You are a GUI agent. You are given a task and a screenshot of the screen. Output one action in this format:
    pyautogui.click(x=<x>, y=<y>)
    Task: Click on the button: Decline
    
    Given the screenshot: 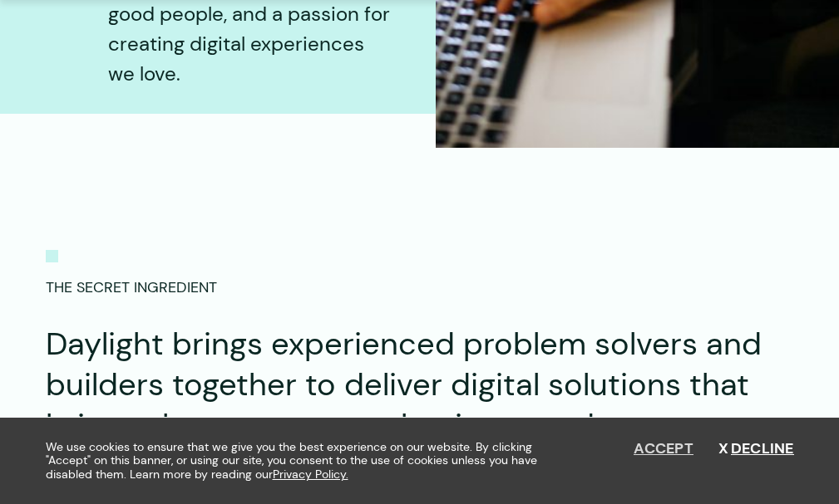 What is the action you would take?
    pyautogui.click(x=755, y=450)
    